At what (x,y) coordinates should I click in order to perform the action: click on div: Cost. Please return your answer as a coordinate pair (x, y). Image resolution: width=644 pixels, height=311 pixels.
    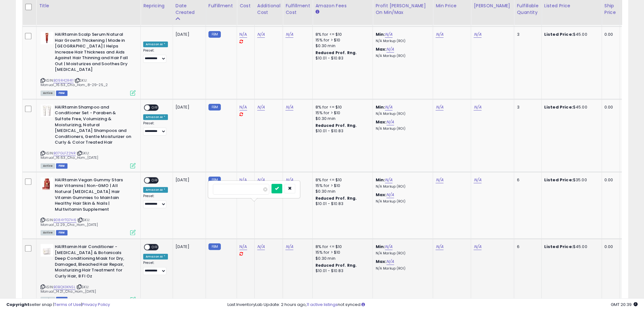
    Looking at the image, I should click on (246, 6).